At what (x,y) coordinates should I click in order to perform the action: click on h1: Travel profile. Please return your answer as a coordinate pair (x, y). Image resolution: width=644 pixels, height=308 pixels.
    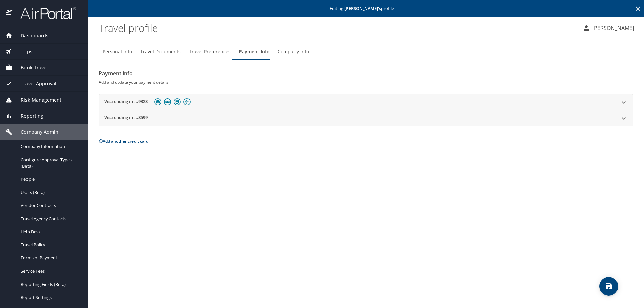
    Looking at the image, I should click on (338, 28).